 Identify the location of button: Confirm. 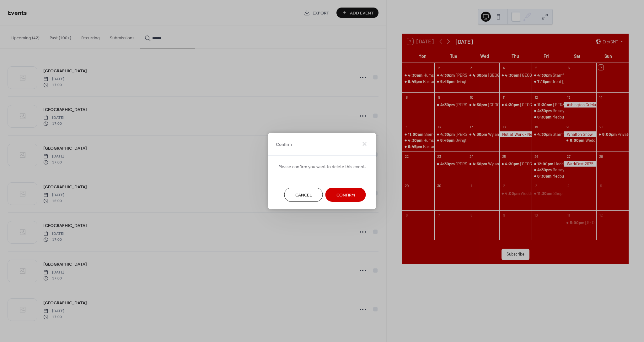
(346, 194).